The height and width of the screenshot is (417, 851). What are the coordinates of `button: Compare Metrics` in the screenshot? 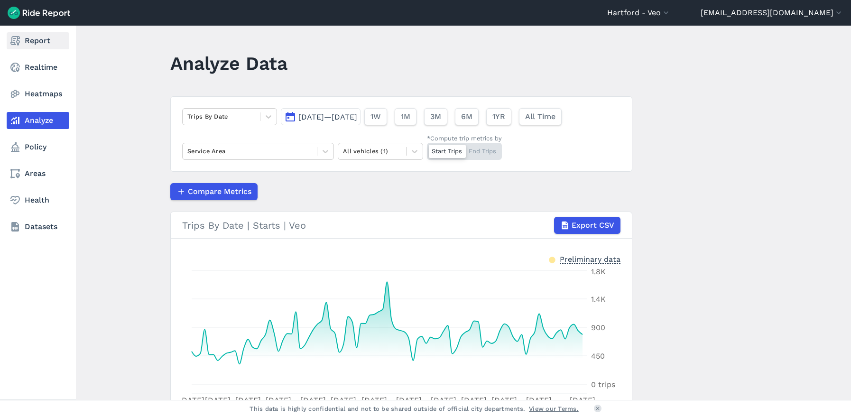 It's located at (214, 192).